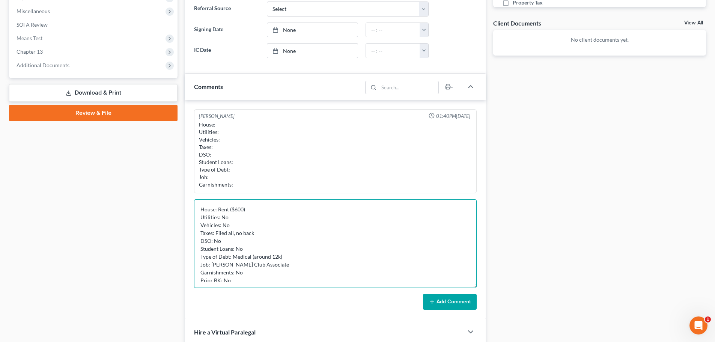 The width and height of the screenshot is (715, 342). Describe the element at coordinates (43, 65) in the screenshot. I see `span: Additional Documents` at that location.